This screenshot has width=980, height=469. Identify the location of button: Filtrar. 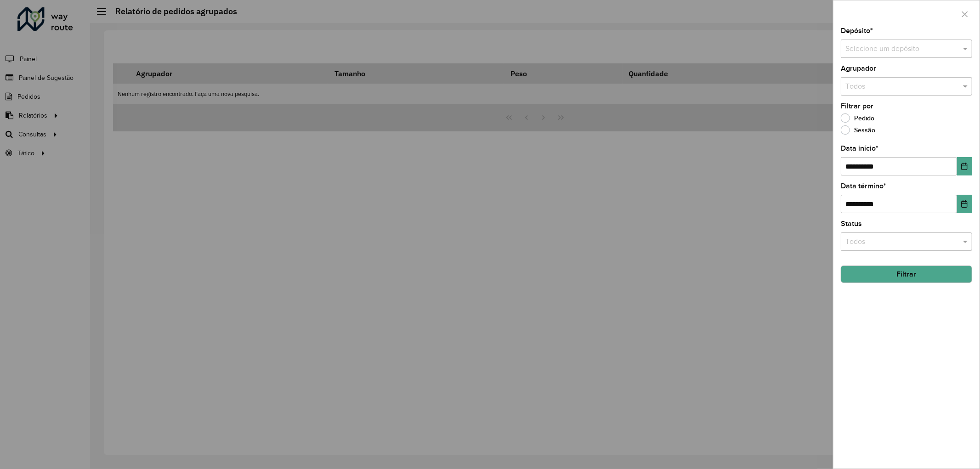
(906, 274).